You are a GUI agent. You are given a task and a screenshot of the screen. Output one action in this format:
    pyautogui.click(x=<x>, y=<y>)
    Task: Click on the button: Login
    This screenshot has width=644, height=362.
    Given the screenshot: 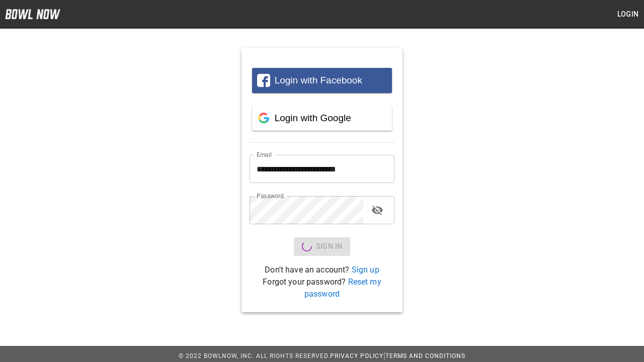 What is the action you would take?
    pyautogui.click(x=628, y=14)
    